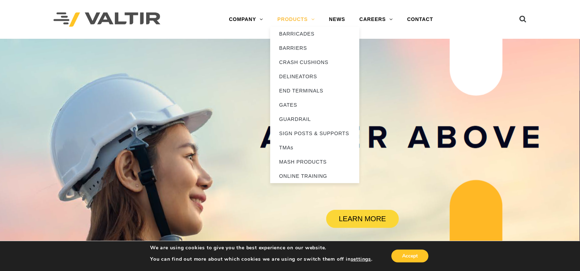 This screenshot has width=580, height=271. What do you see at coordinates (361, 260) in the screenshot?
I see `button: settings` at bounding box center [361, 260].